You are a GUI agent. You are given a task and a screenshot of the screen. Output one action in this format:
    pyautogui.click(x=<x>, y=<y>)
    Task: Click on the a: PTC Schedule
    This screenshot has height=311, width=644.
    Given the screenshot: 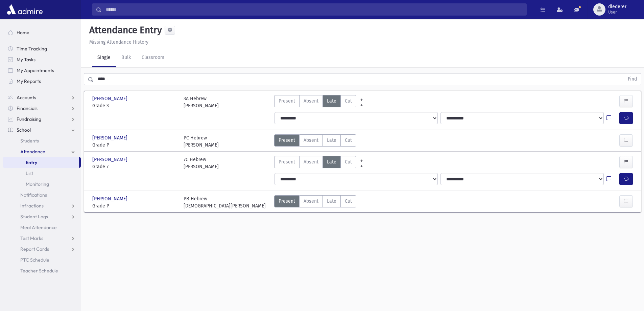 What is the action you would take?
    pyautogui.click(x=41, y=260)
    